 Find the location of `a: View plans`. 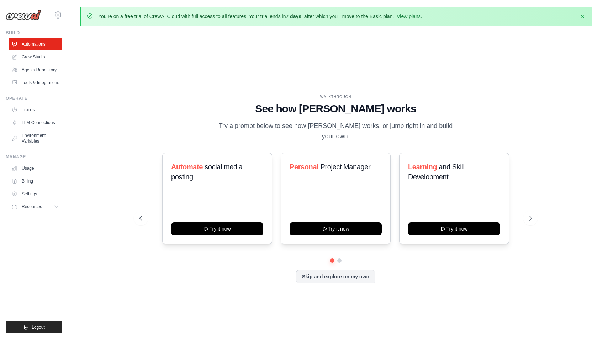

a: View plans is located at coordinates (409, 16).